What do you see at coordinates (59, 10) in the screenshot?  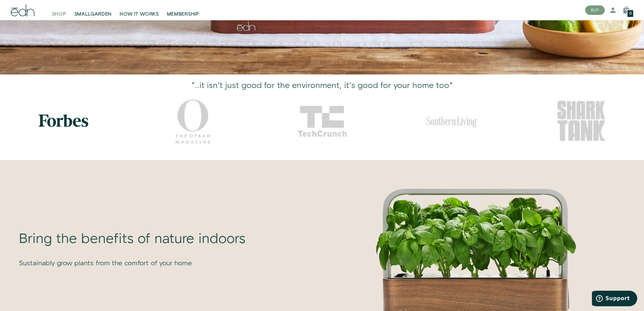 I see `a: SHOP` at bounding box center [59, 10].